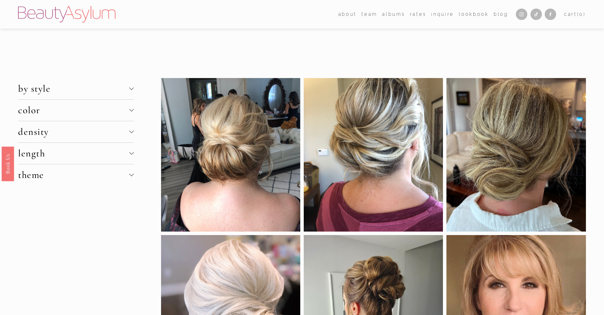 This screenshot has width=604, height=315. Describe the element at coordinates (74, 153) in the screenshot. I see `span: length` at that location.